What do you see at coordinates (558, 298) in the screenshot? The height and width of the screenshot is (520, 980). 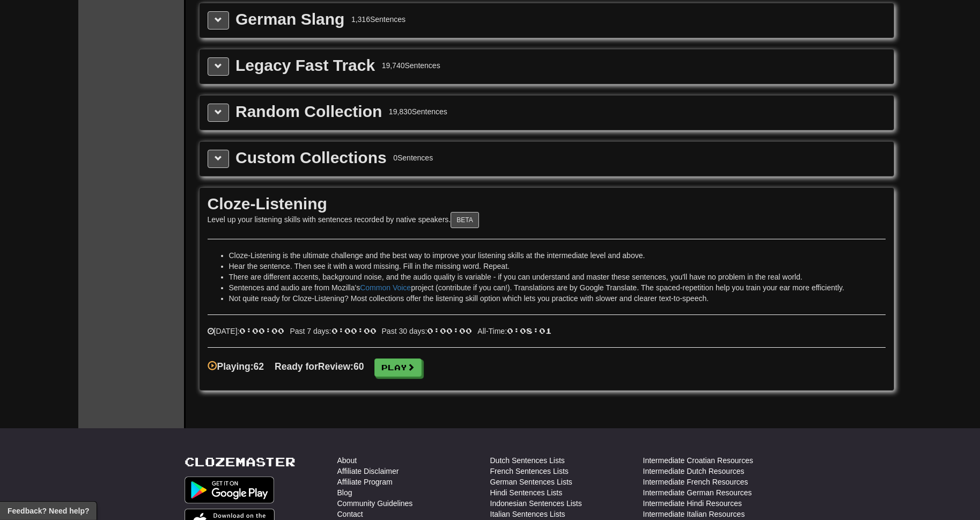 I see `li: Not quite ready for Cloze-Listening? Most collections offer the listening skill option which lets...` at bounding box center [558, 298].